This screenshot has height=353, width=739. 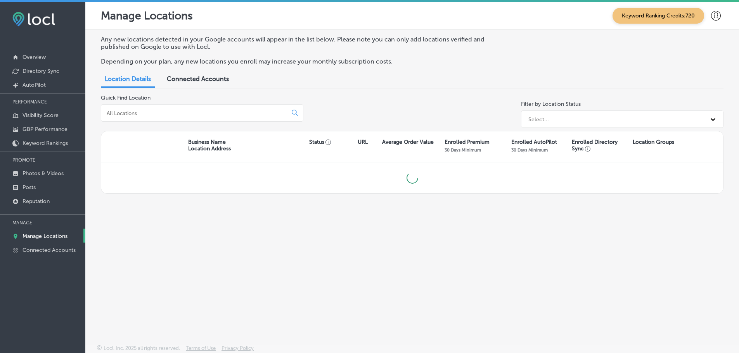 I want to click on label: Quick Find Location, so click(x=126, y=98).